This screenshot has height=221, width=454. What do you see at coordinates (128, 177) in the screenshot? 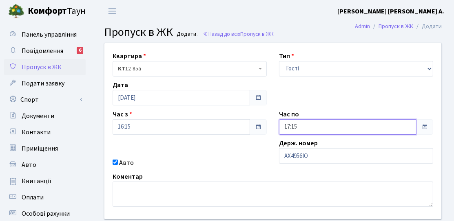
I see `label: Коментар` at bounding box center [128, 177].